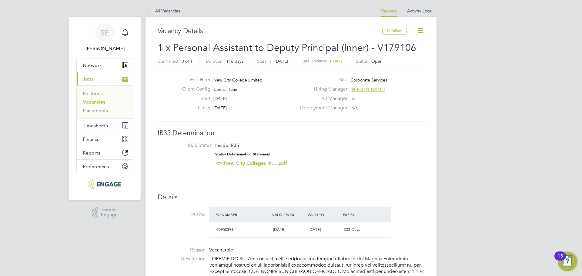 This screenshot has height=276, width=582. Describe the element at coordinates (567, 262) in the screenshot. I see `button: Open Resource Center, 13 new notifications` at that location.